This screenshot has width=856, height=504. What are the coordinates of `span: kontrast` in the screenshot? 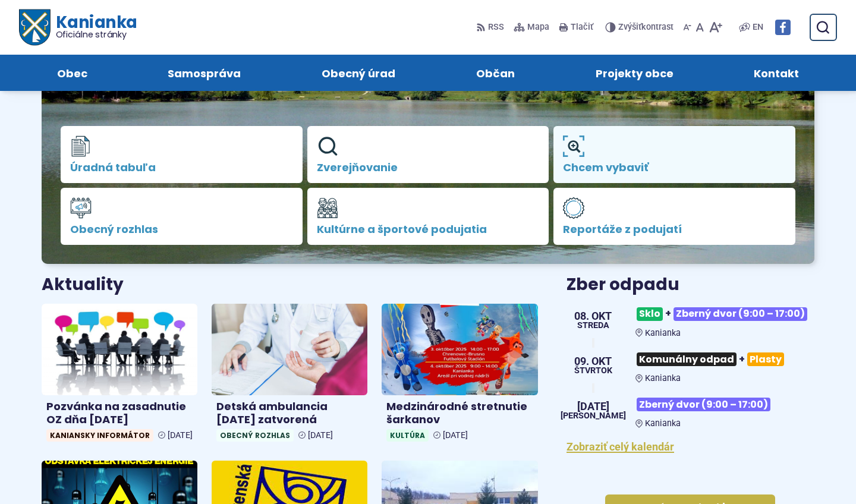 It's located at (645, 28).